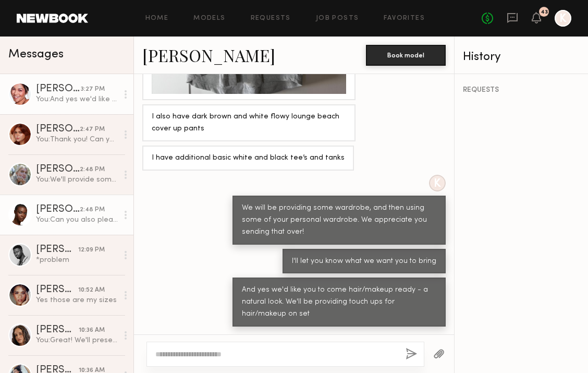 Image resolution: width=588 pixels, height=373 pixels. What do you see at coordinates (404, 19) in the screenshot?
I see `a: Favorites` at bounding box center [404, 19].